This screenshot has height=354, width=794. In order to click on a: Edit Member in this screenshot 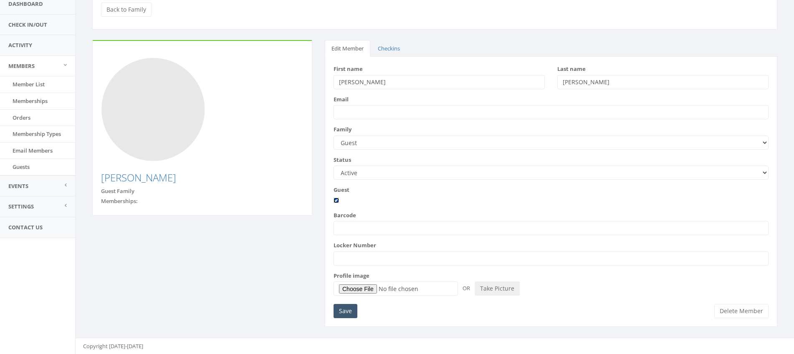, I will do `click(347, 48)`.